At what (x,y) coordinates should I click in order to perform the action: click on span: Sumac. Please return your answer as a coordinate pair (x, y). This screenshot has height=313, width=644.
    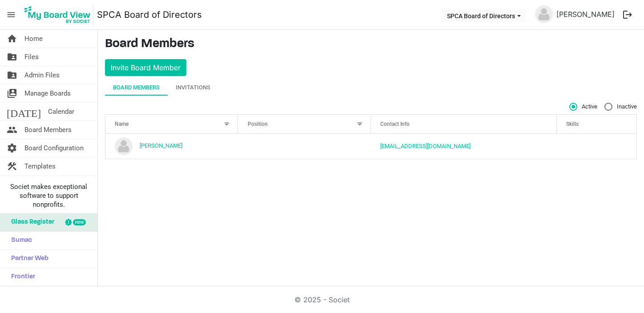
    Looking at the image, I should click on (19, 240).